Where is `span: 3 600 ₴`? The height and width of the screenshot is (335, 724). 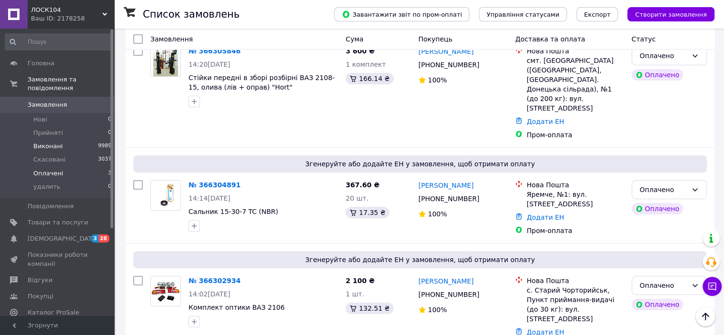 span: 3 600 ₴ is located at coordinates (360, 51).